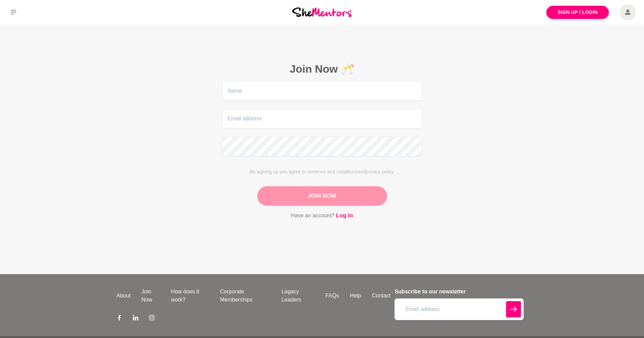 The image size is (644, 338). What do you see at coordinates (298, 296) in the screenshot?
I see `a: Legacy Leaders` at bounding box center [298, 296].